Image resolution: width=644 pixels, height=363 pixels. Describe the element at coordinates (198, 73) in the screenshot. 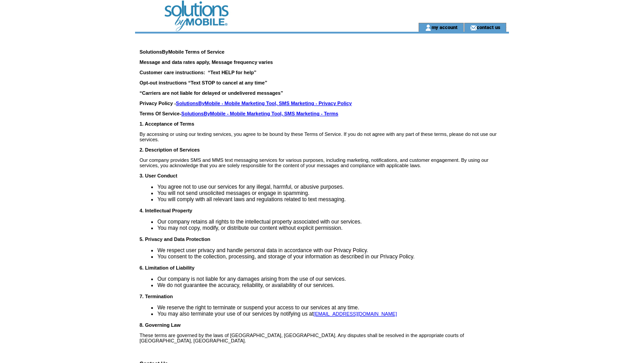

I see `strong: Customer care instructions: “Text HELP for help”` at that location.